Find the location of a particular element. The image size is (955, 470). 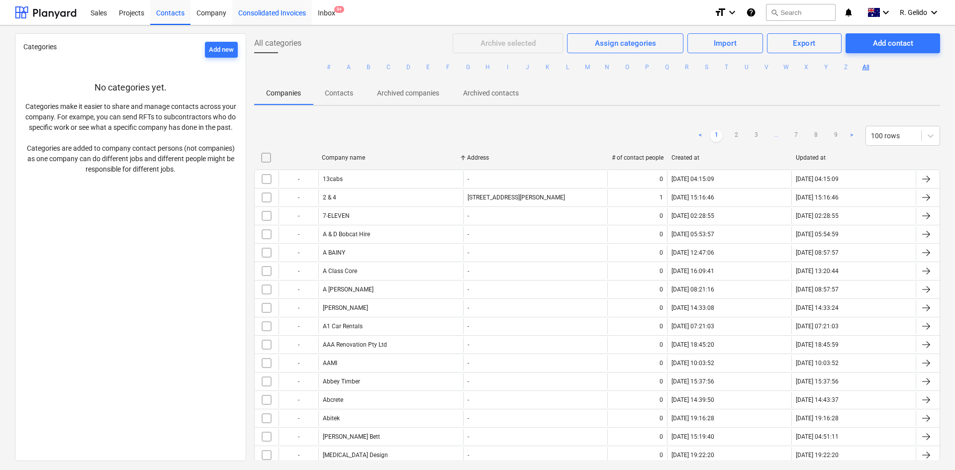

button: L is located at coordinates (567, 67).